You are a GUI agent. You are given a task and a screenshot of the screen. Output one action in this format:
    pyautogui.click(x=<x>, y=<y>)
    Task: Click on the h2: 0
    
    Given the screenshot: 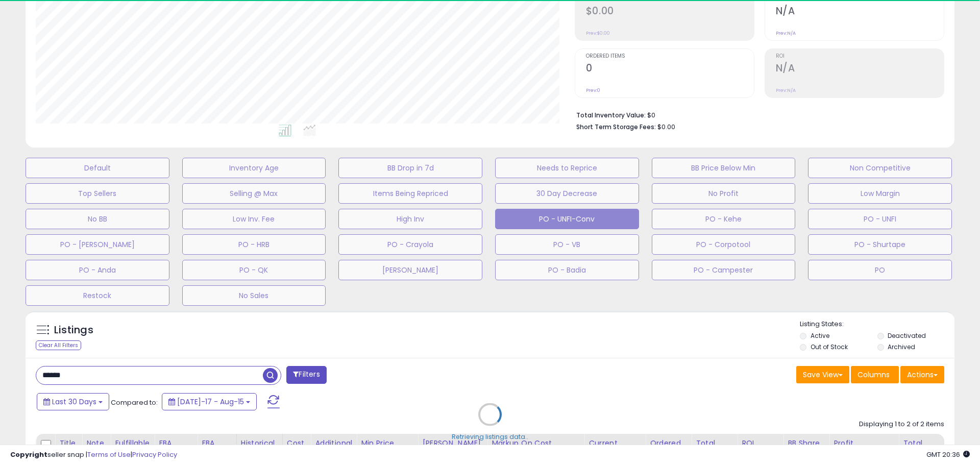 What is the action you would take?
    pyautogui.click(x=670, y=69)
    